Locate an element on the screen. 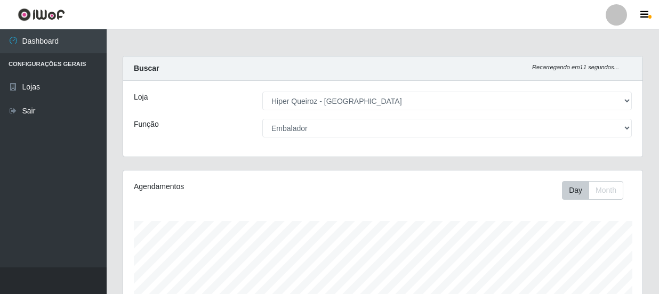  button: Day is located at coordinates (575, 190).